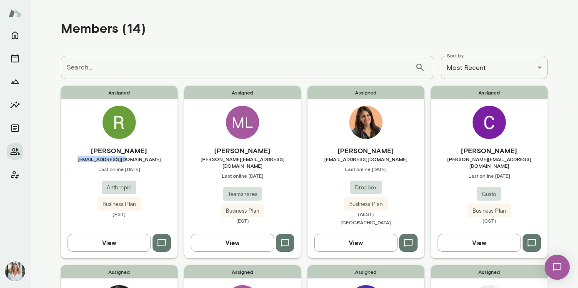 The height and width of the screenshot is (288, 578). What do you see at coordinates (455, 55) in the screenshot?
I see `label: Sort by` at bounding box center [455, 55].